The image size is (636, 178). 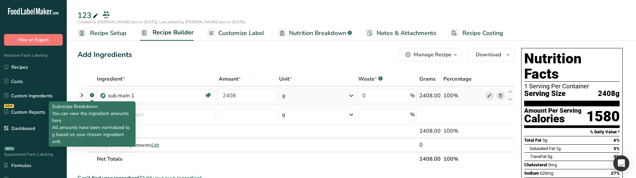 What do you see at coordinates (430, 159) in the screenshot?
I see `th: 2408.00` at bounding box center [430, 159].